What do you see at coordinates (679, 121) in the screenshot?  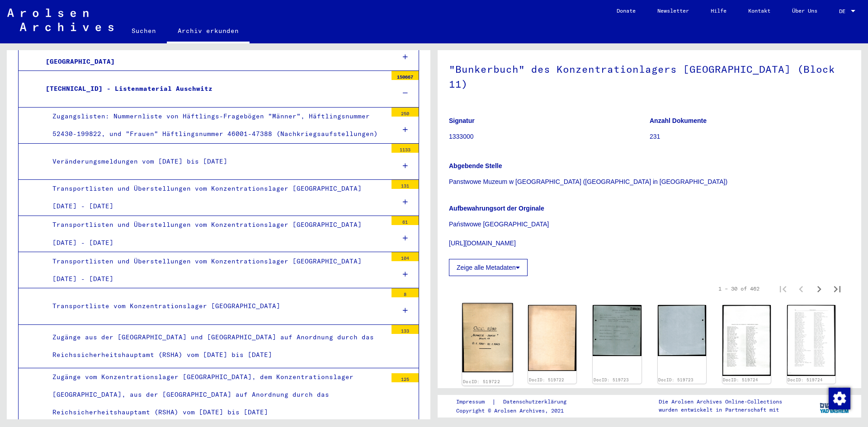 I see `b: Anzahl Dokumente` at bounding box center [679, 121].